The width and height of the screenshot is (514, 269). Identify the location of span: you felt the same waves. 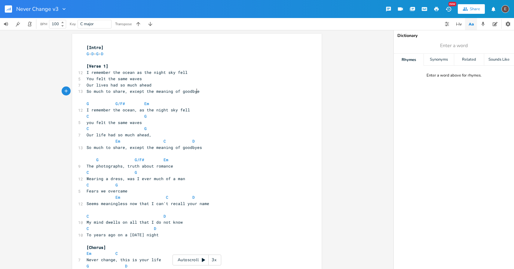
(114, 123).